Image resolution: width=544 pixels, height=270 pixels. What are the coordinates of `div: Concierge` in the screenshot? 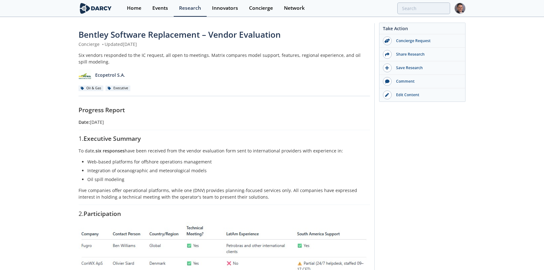 It's located at (261, 8).